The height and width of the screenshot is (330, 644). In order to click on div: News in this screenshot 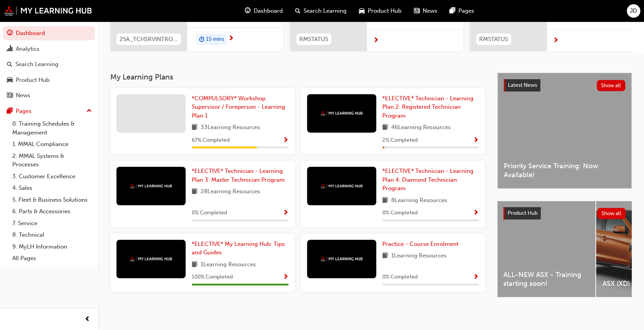, I will do `click(23, 95)`.